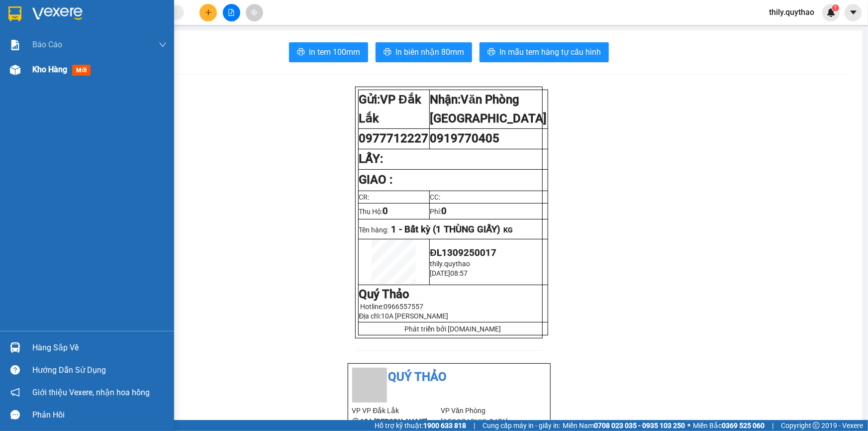 This screenshot has height=431, width=868. I want to click on span: message, so click(15, 414).